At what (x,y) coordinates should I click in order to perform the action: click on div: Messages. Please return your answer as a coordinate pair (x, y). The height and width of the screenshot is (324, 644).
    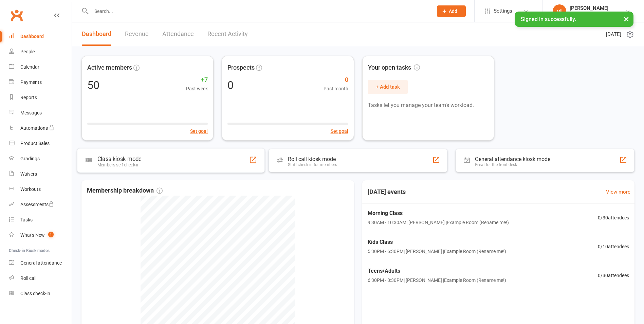
    Looking at the image, I should click on (31, 113).